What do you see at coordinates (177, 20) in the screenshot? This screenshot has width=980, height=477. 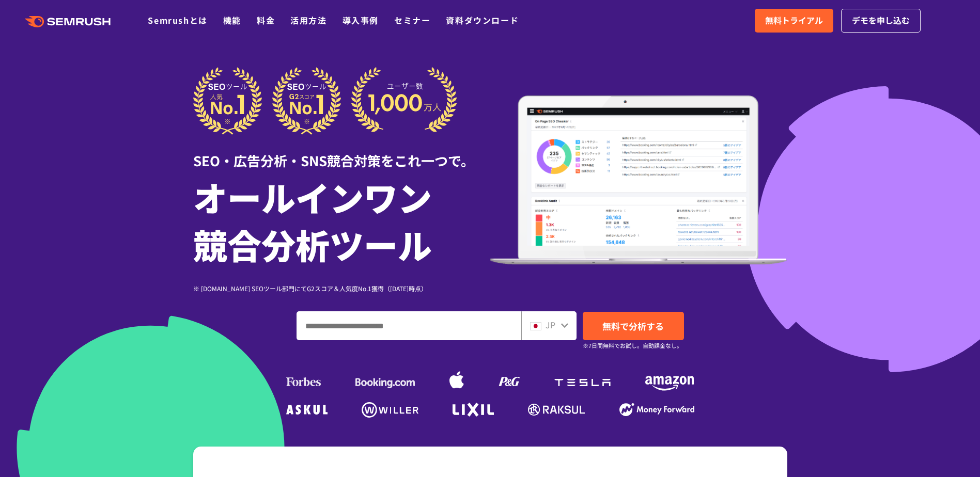 I see `a: Semrushとは` at bounding box center [177, 20].